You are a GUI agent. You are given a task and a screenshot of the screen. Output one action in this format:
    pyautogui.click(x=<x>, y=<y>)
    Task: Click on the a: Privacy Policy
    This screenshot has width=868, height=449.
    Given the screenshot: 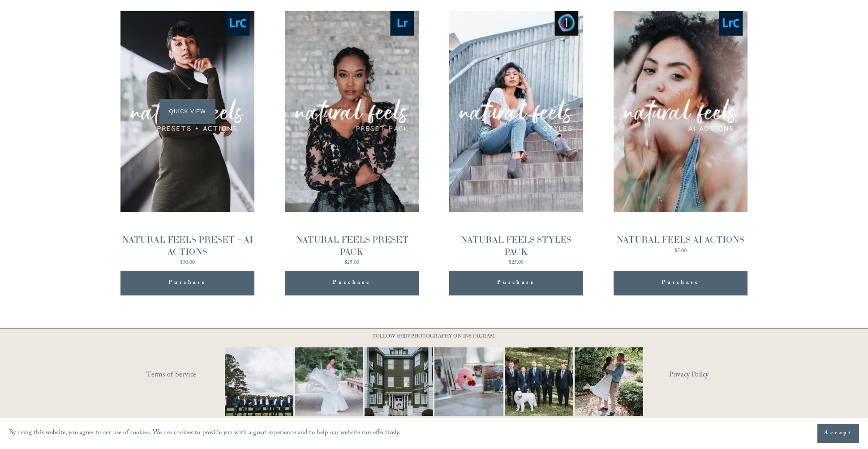 What is the action you would take?
    pyautogui.click(x=708, y=375)
    